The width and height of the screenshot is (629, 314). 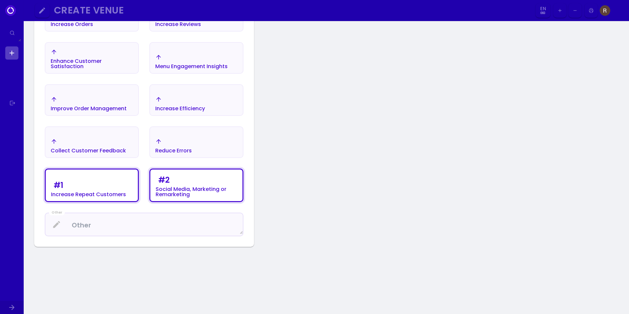 I want to click on div: Collect Customer Feedback, so click(x=88, y=151).